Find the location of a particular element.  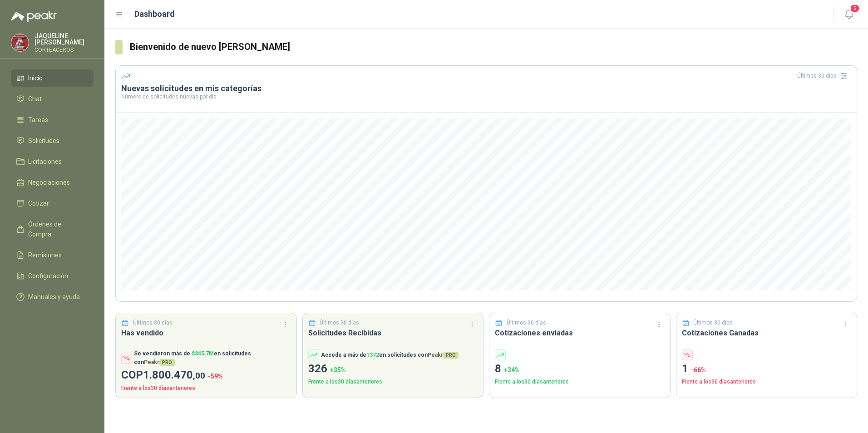

a: Chat is located at coordinates (53, 99).